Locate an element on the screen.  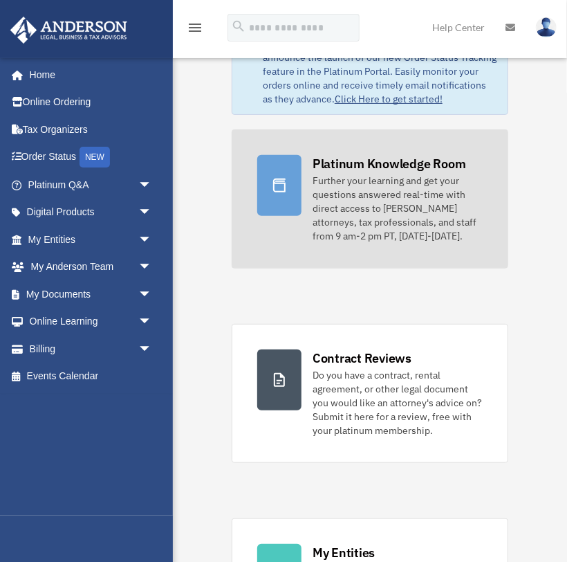
a: Billingarrow_drop_down is located at coordinates (91, 349).